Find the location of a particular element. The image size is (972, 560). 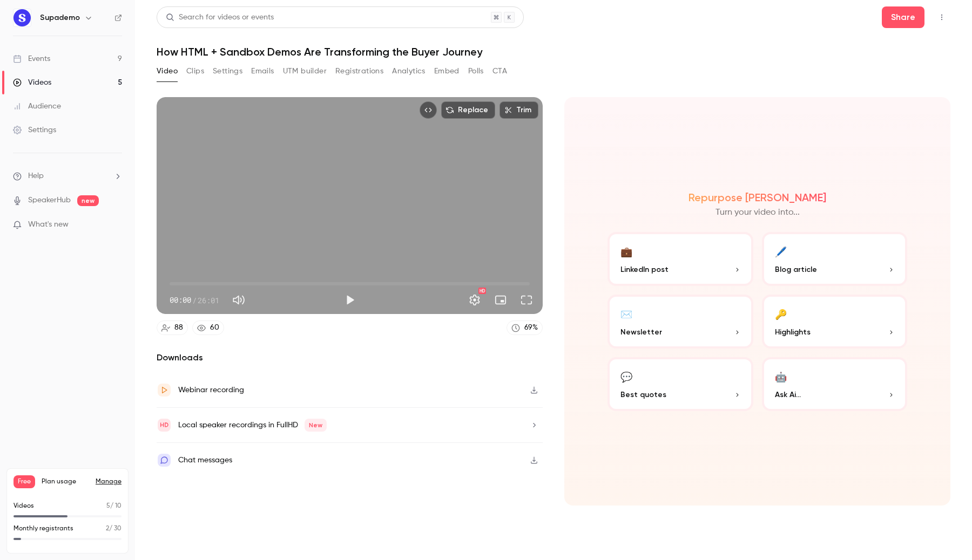

button: UTM builder is located at coordinates (304, 71).